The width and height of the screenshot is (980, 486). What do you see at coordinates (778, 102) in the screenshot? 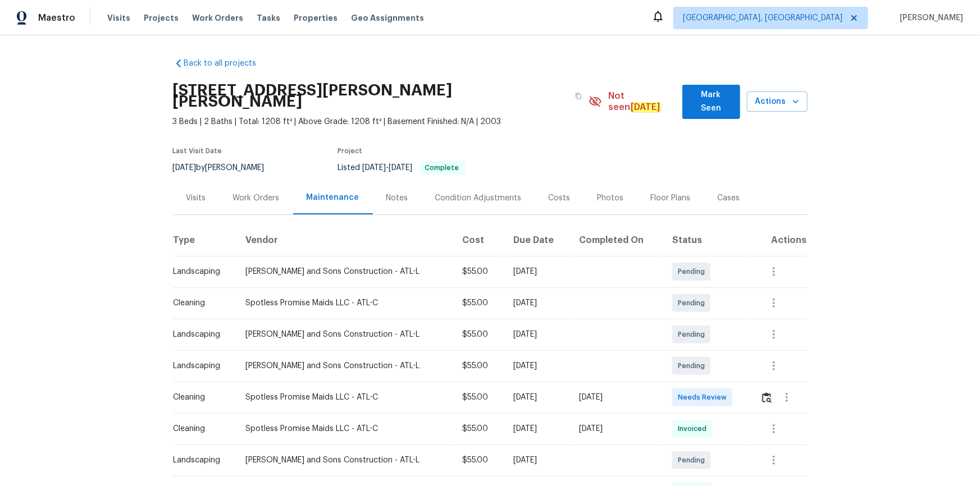
I see `span: Actions` at bounding box center [778, 102].